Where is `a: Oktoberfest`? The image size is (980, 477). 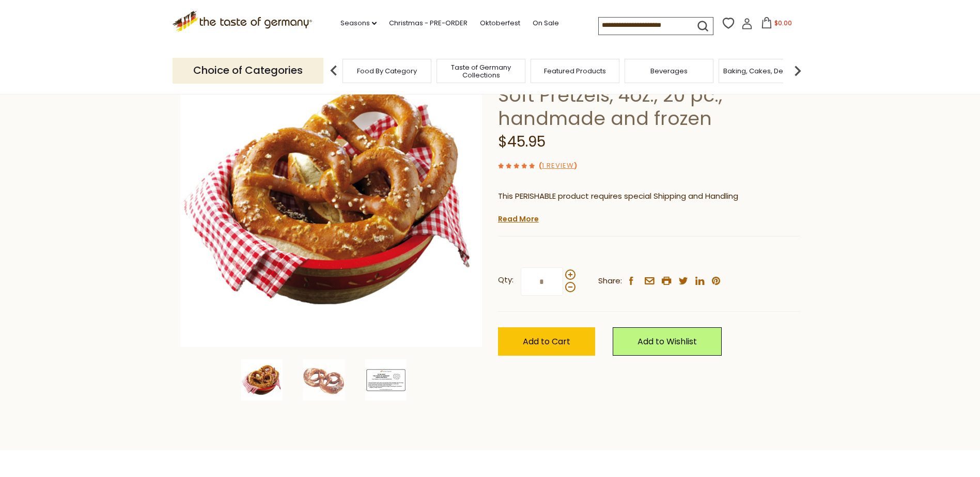
a: Oktoberfest is located at coordinates (500, 23).